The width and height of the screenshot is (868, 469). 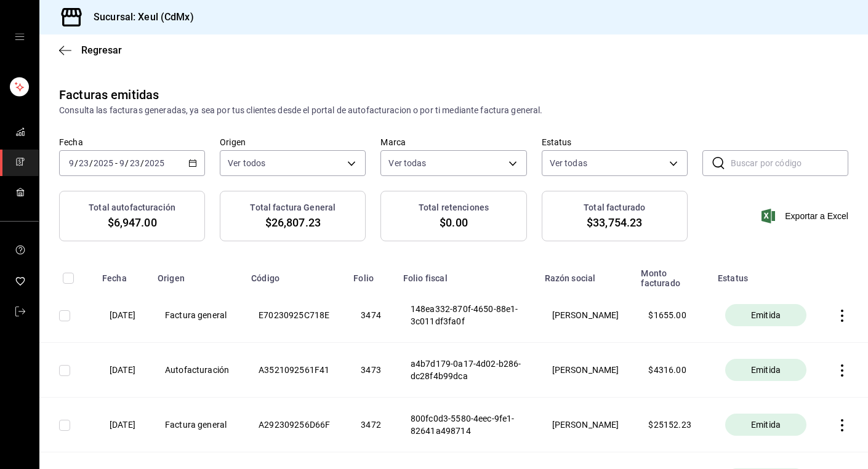 What do you see at coordinates (246, 163) in the screenshot?
I see `span: Ver todos` at bounding box center [246, 163].